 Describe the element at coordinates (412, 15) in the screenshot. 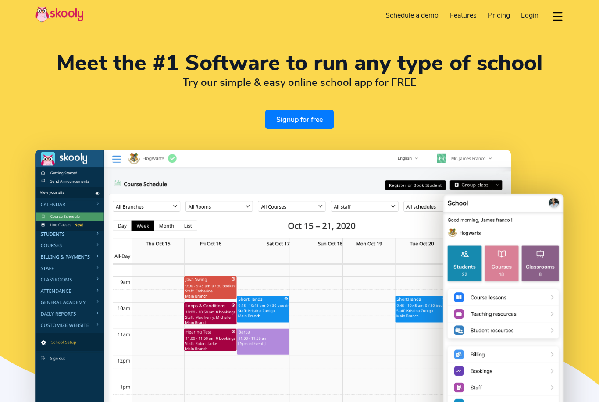

I see `a: Schedule a demo` at that location.